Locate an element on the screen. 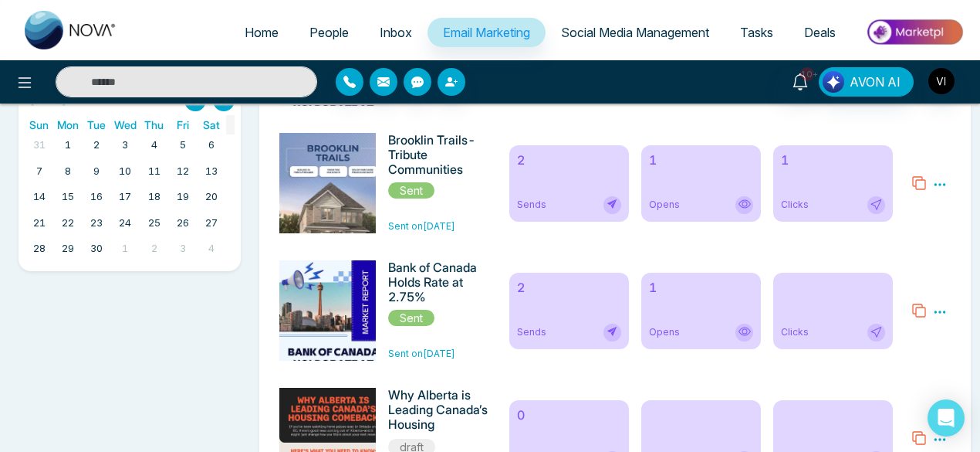 This screenshot has width=980, height=452. img: Nova CRM Logo is located at coordinates (71, 30).